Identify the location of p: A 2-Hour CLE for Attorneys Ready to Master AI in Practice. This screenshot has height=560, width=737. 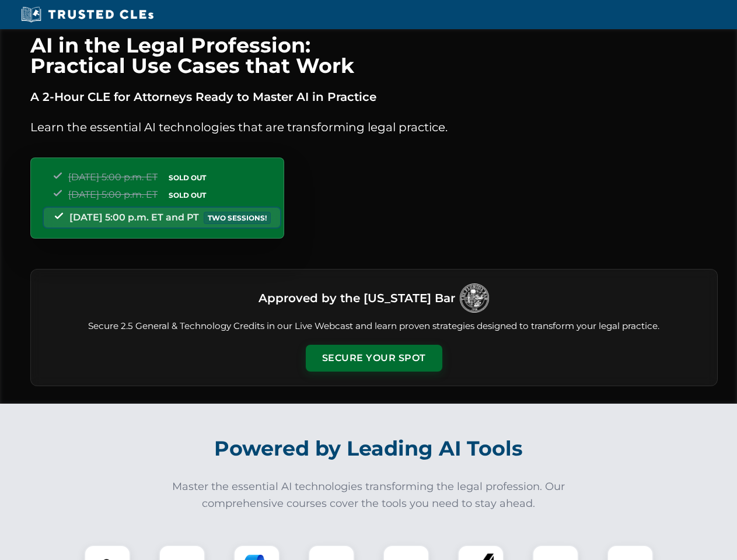
(374, 97).